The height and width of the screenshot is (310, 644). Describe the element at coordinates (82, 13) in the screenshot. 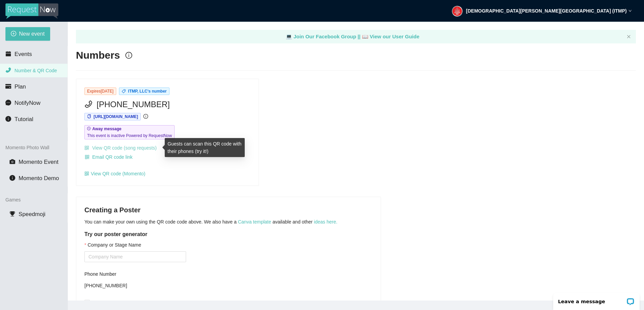

I see `button: Open LiveChat chat widget` at that location.